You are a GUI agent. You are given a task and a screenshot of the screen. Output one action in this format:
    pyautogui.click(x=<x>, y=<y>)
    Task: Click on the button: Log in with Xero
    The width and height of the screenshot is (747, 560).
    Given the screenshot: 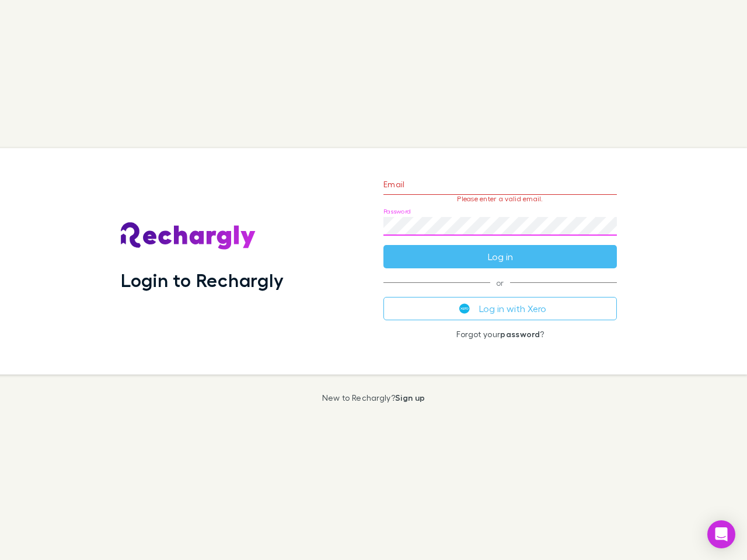 What is the action you would take?
    pyautogui.click(x=500, y=308)
    